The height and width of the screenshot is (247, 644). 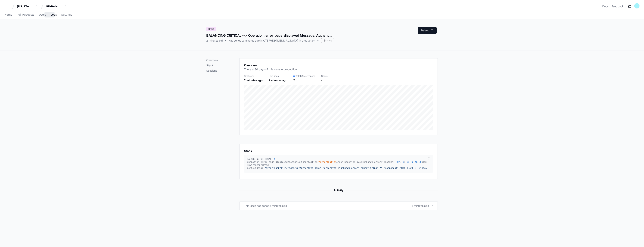 I want to click on span: 22, so click(x=412, y=162).